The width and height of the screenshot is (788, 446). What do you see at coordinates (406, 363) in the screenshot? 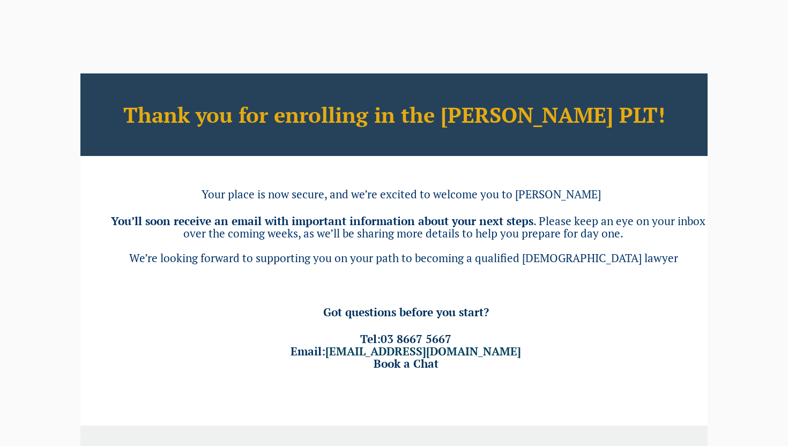
I see `a: Book a Chat` at bounding box center [406, 363].